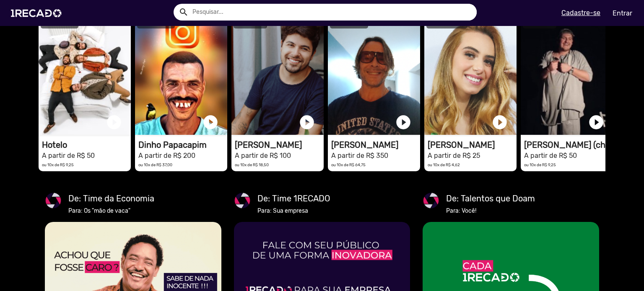  Describe the element at coordinates (111, 211) in the screenshot. I see `mat-card-subtitle: Para: Os "mão de vaca"` at that location.